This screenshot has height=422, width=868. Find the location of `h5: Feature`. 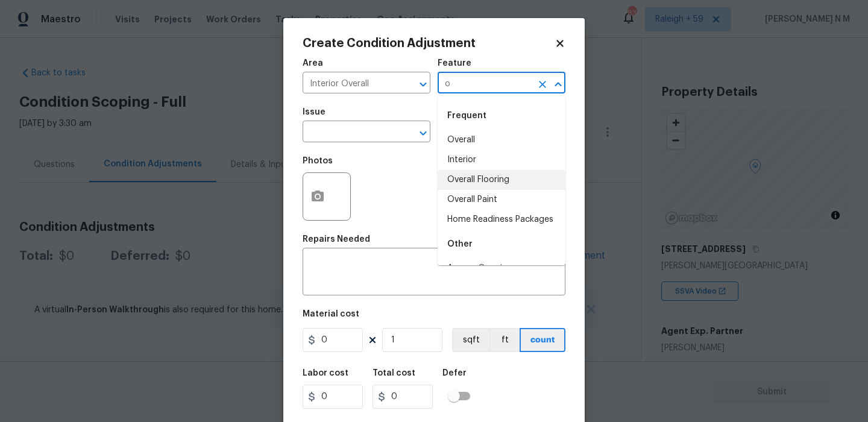

h5: Feature is located at coordinates (454, 64).